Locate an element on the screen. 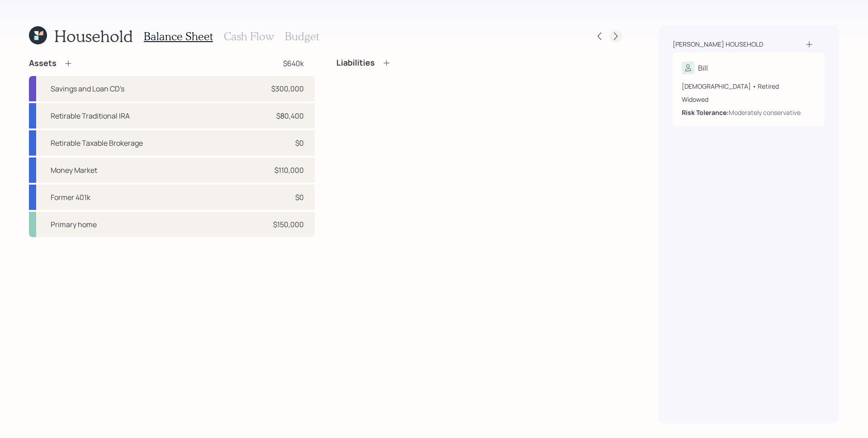 This screenshot has height=438, width=868. div: Savings and Loan CD's is located at coordinates (87, 89).